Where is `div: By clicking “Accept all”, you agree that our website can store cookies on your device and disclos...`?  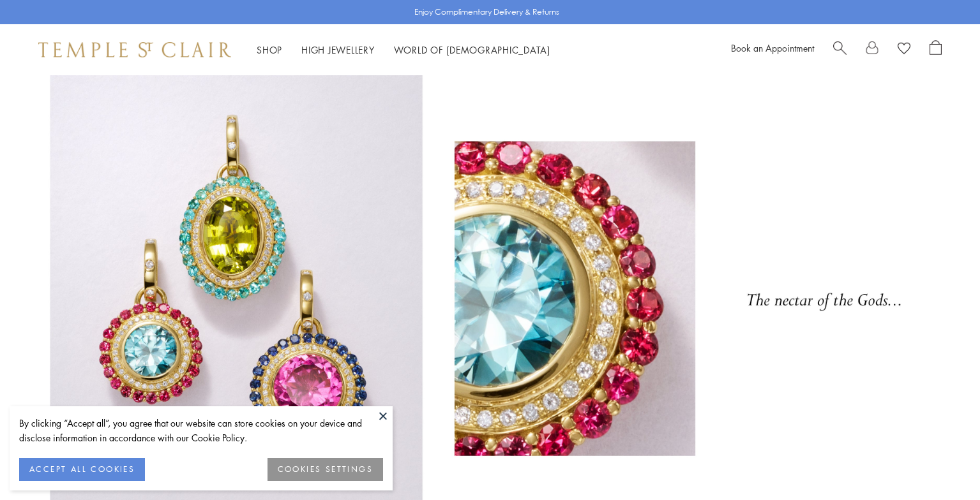 div: By clicking “Accept all”, you agree that our website can store cookies on your device and disclos... is located at coordinates (201, 431).